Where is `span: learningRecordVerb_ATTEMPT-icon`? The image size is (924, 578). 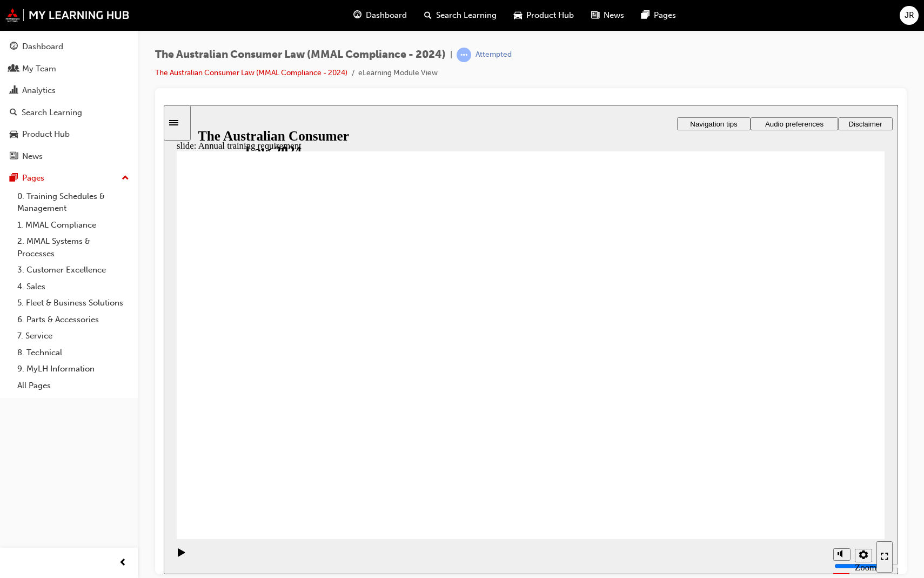 span: learningRecordVerb_ATTEMPT-icon is located at coordinates (464, 54).